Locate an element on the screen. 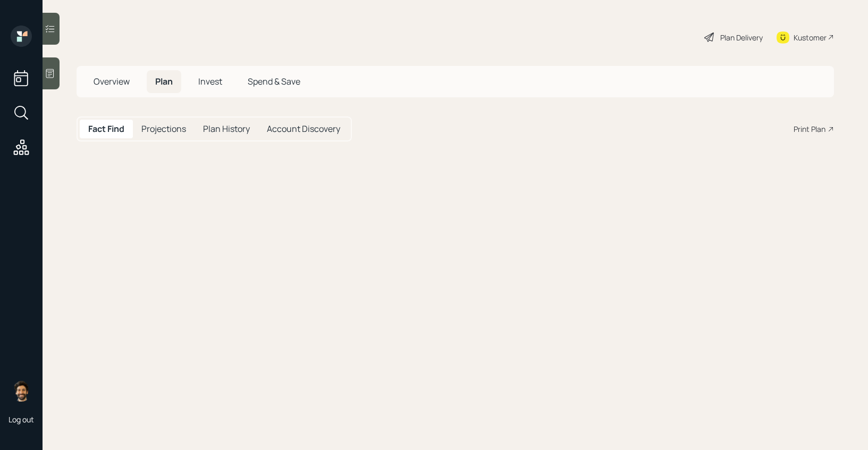  h5: Projections is located at coordinates (164, 129).